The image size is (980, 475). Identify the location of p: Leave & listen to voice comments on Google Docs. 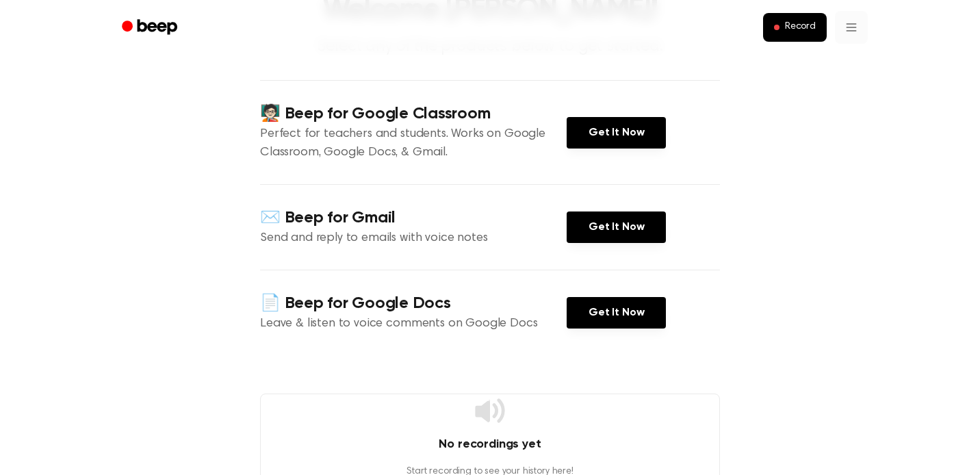
(414, 324).